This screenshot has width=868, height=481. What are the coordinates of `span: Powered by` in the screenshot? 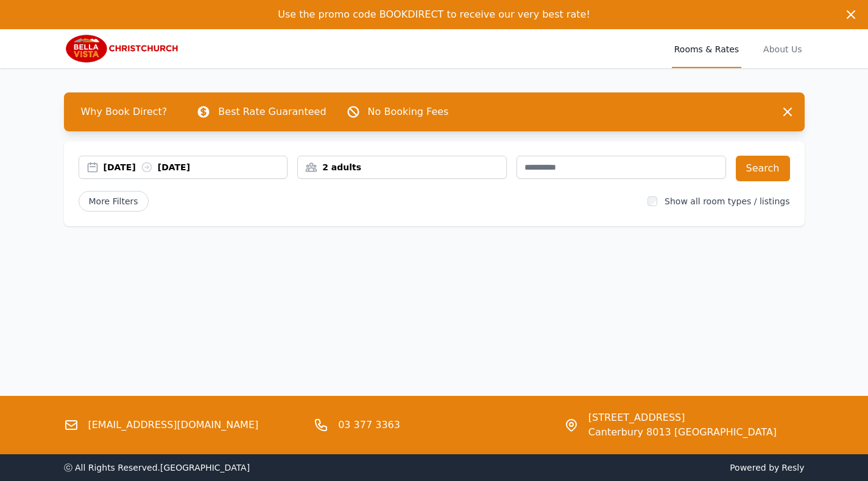 It's located at (622, 467).